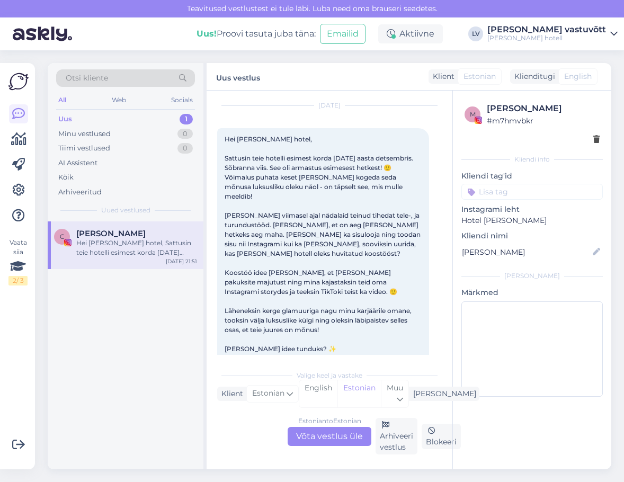 This screenshot has height=482, width=624. I want to click on div: Võta vestlus üle, so click(330, 437).